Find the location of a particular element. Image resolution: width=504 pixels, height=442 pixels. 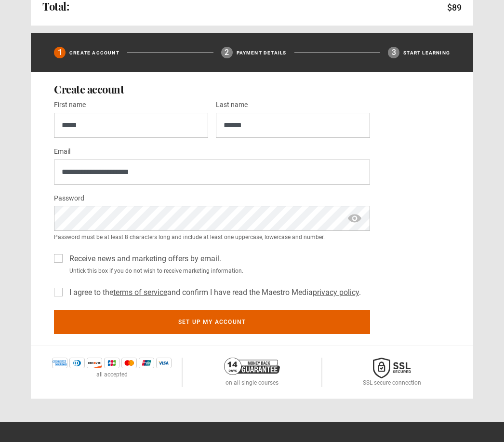

img: discover is located at coordinates (94, 363).